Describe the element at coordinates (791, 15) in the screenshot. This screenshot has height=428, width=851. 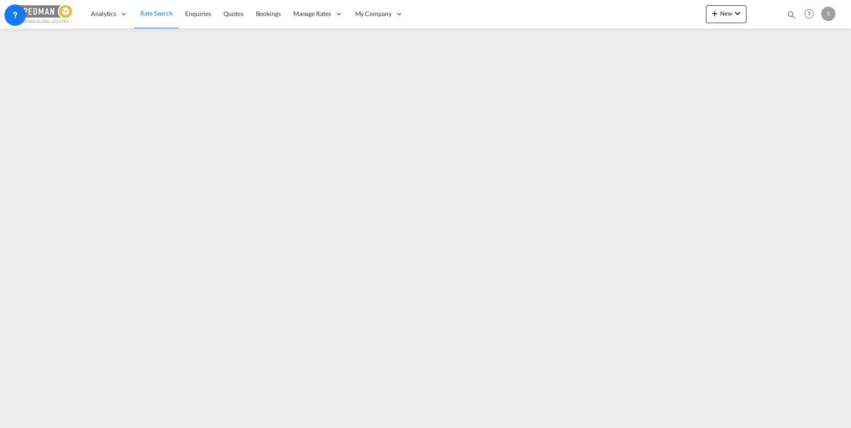
I see `md-icon: icon-magnify` at that location.